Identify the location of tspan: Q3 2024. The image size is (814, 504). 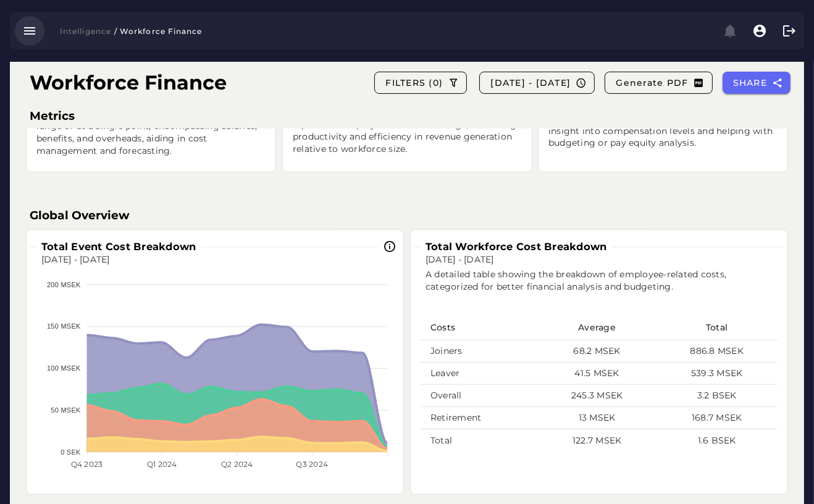
(312, 464).